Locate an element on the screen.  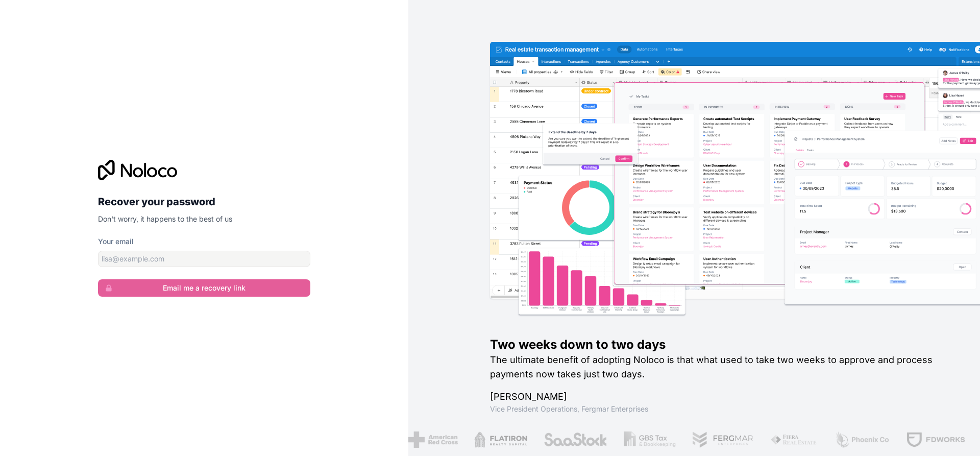
h2: The ultimate benefit of adopting Noloco is that what used to take two weeks to approve and proces... is located at coordinates (719, 367).